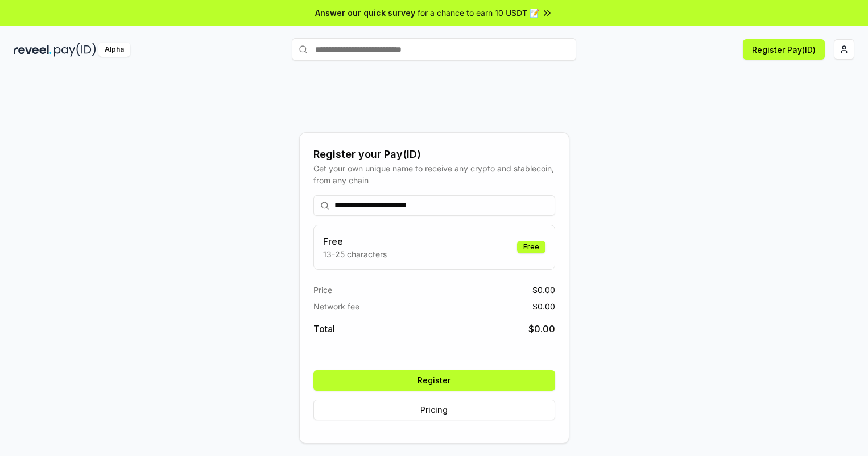 Image resolution: width=868 pixels, height=456 pixels. I want to click on button: Register, so click(434, 381).